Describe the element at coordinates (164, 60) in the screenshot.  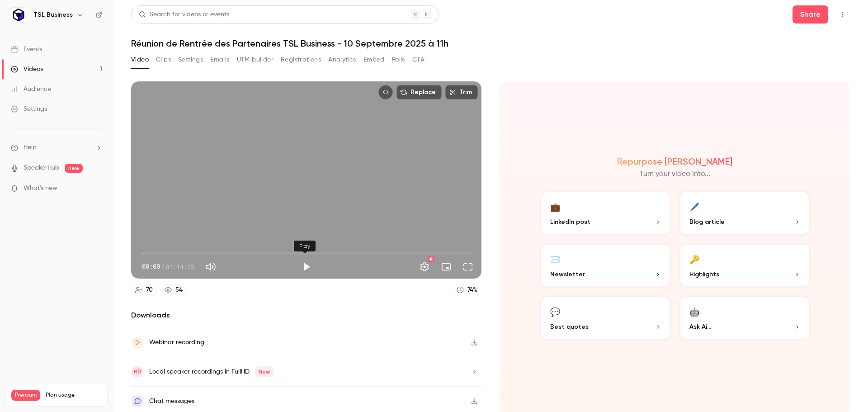
I see `button: Clips` at that location.